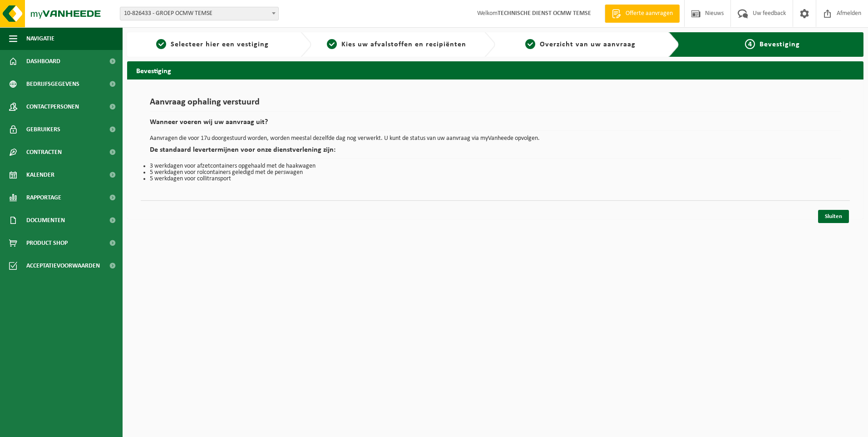 The image size is (868, 437). Describe the element at coordinates (199, 14) in the screenshot. I see `span: 10-826433 - GROEP OCMW TEMSE` at that location.